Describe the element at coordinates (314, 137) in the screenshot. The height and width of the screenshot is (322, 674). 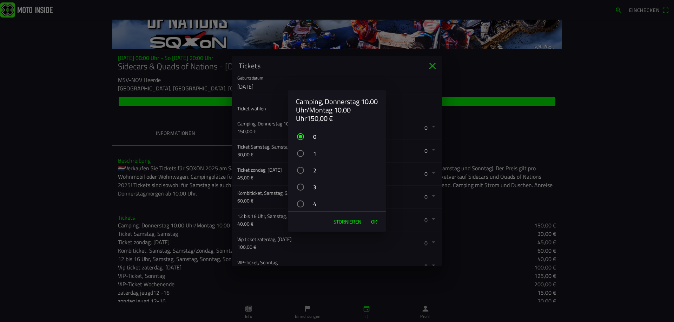
I see `font: 0` at that location.